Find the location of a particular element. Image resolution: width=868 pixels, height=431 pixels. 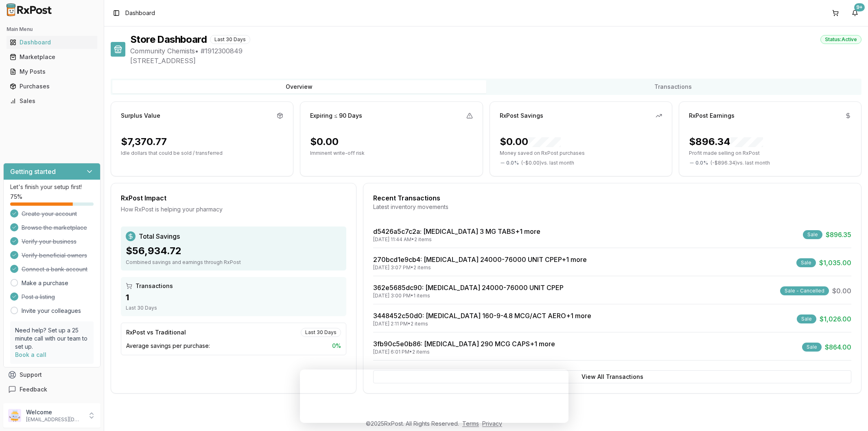

div: RxPost Impact is located at coordinates (234, 198).